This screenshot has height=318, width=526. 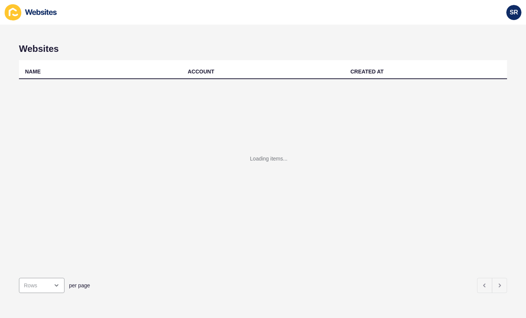 I want to click on div: ACCOUNT, so click(x=201, y=72).